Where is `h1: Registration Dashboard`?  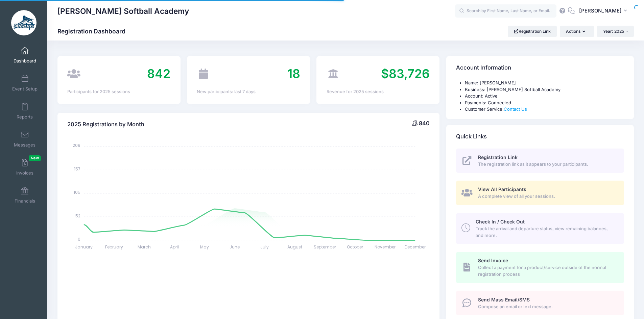 h1: Registration Dashboard is located at coordinates (94, 31).